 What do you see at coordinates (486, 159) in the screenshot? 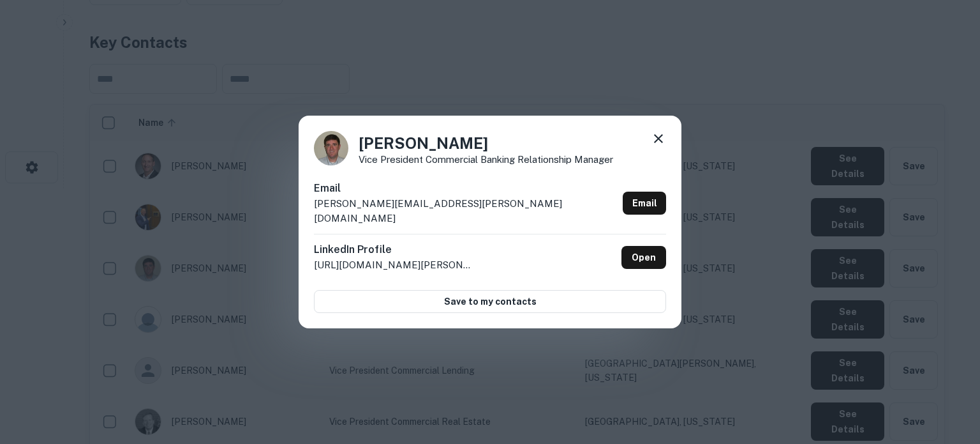
I see `p: Vice President Commercial Banking Relationship Manager` at bounding box center [486, 159].